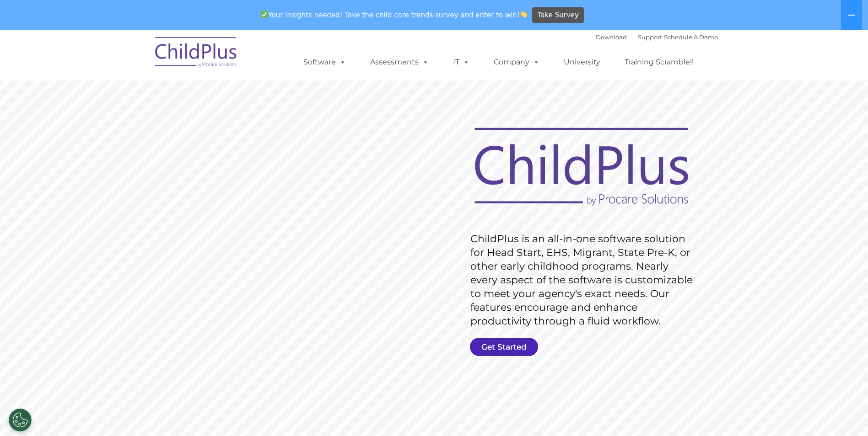 The width and height of the screenshot is (868, 436). I want to click on a: Get Started, so click(504, 348).